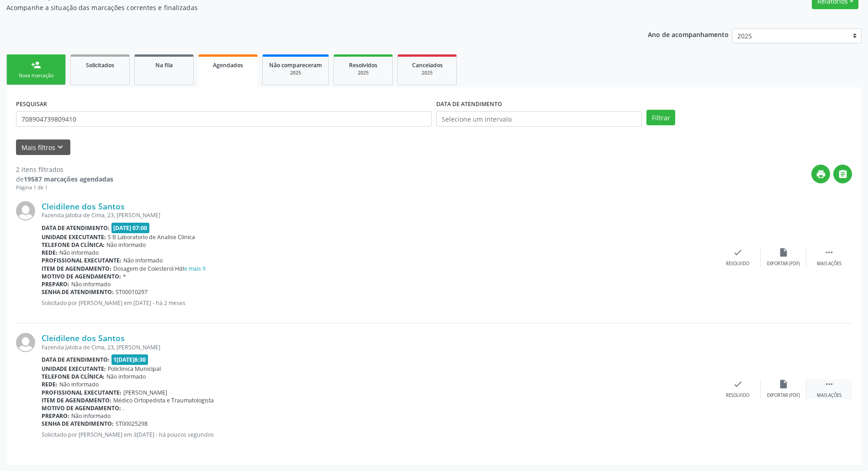 The height and width of the screenshot is (471, 868). What do you see at coordinates (100, 65) in the screenshot?
I see `span: Solicitados` at bounding box center [100, 65].